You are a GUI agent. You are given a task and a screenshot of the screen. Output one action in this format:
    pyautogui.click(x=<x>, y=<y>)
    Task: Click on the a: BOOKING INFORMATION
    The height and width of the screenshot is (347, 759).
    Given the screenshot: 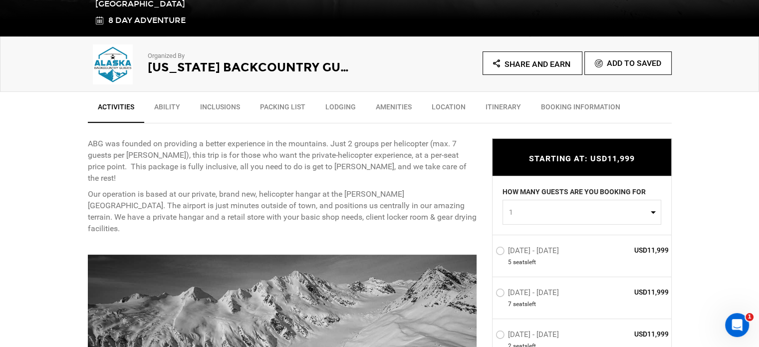 What is the action you would take?
    pyautogui.click(x=580, y=109)
    